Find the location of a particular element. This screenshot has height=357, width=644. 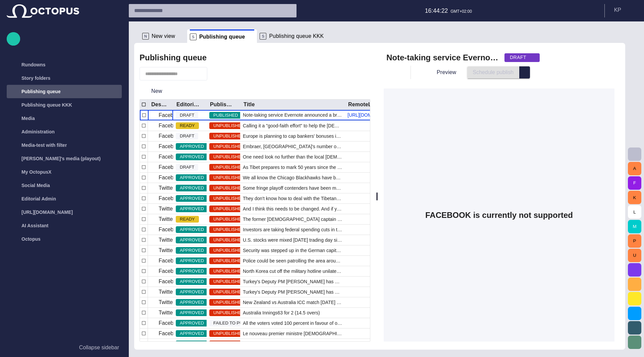

span: New Zealand vs Australia ICC match today at 1030 is located at coordinates (293, 302).